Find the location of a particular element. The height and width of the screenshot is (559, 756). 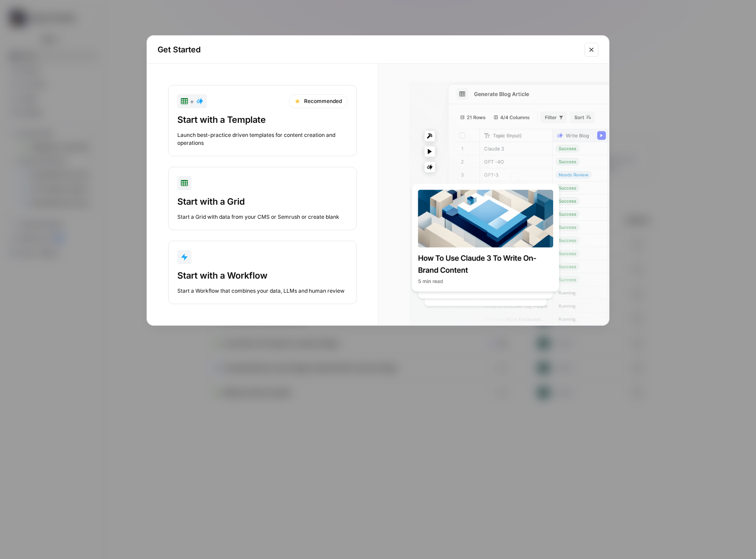

div: Start with a Template is located at coordinates (262, 120).